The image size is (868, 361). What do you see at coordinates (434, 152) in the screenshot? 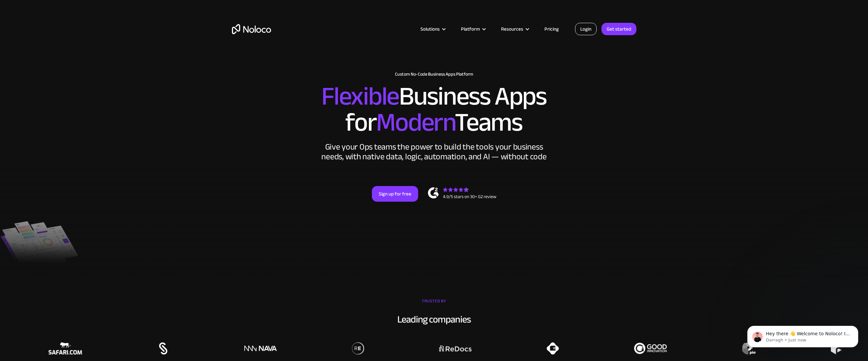
I see `div: Give your Ops teams the power to build the tools your business needs, with native data, logic, au...` at bounding box center [434, 152].